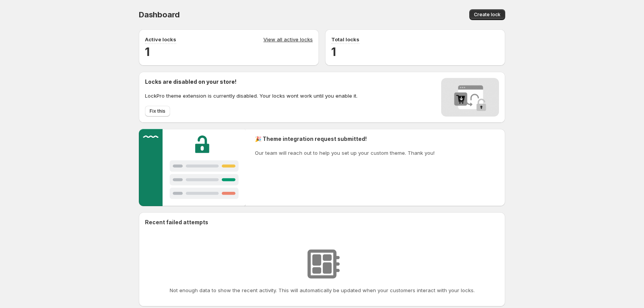  What do you see at coordinates (322, 264) in the screenshot?
I see `img: No resources found` at bounding box center [322, 264].